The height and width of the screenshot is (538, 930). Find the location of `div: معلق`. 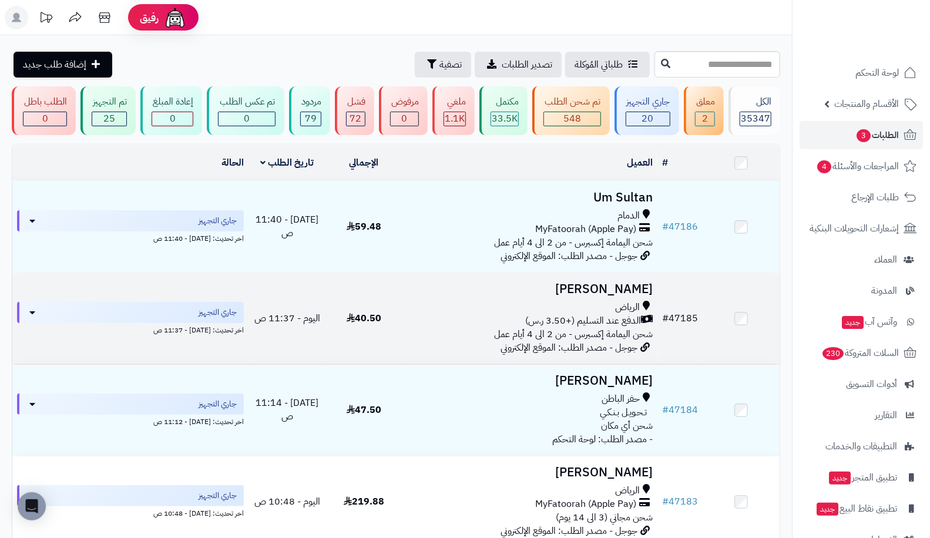

div: معلق is located at coordinates (705, 102).